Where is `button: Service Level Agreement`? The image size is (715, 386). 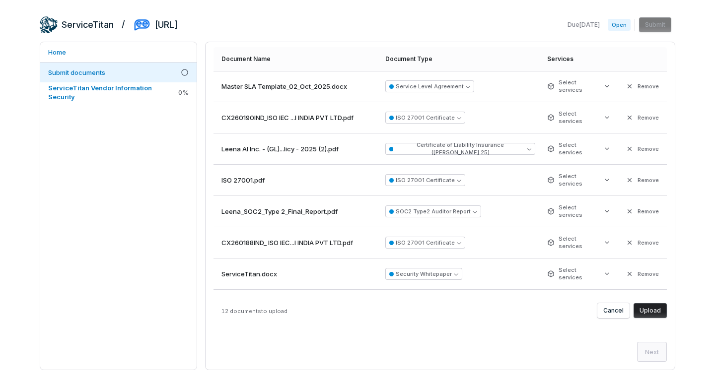 button: Service Level Agreement is located at coordinates (429, 86).